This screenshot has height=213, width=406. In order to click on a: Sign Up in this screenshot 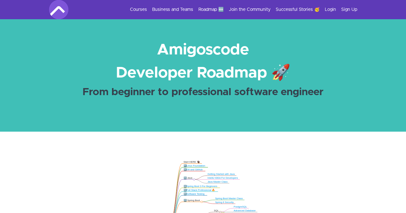, I will do `click(349, 10)`.